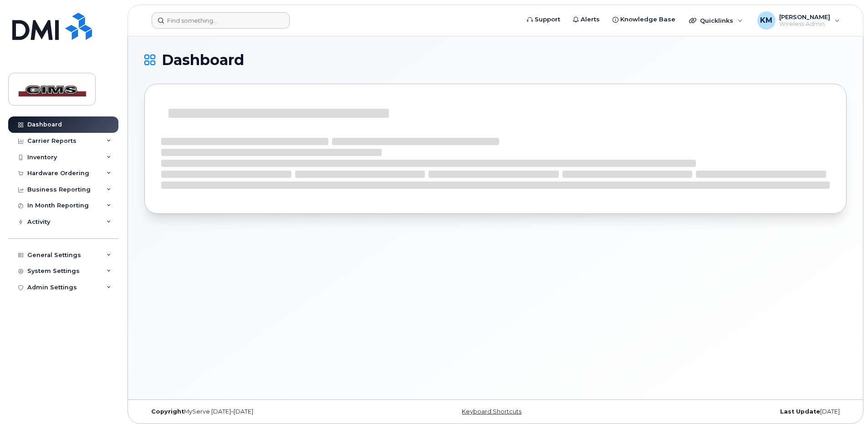 This screenshot has width=868, height=424. I want to click on strong: Copyright, so click(168, 412).